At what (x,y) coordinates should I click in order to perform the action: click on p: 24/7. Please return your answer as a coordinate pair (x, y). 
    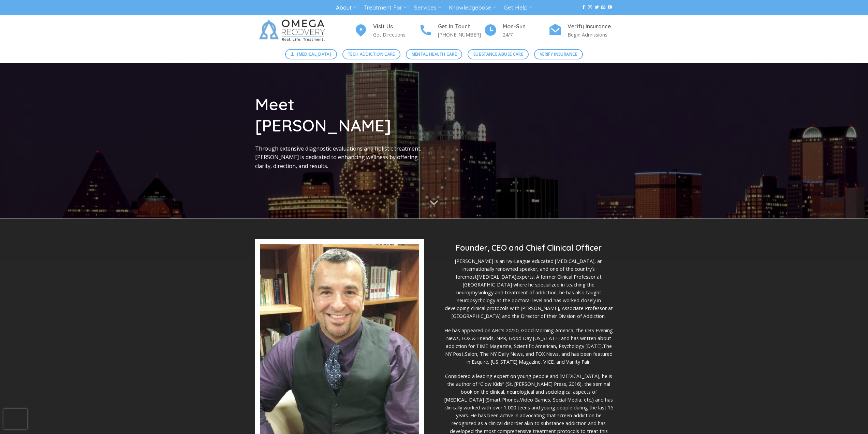
    Looking at the image, I should click on (526, 35).